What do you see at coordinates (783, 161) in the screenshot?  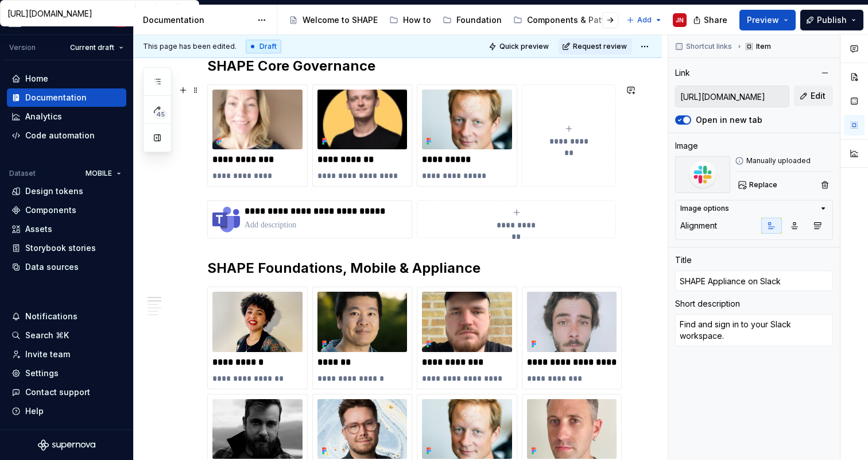 I see `div: Manually uploaded` at bounding box center [783, 161].